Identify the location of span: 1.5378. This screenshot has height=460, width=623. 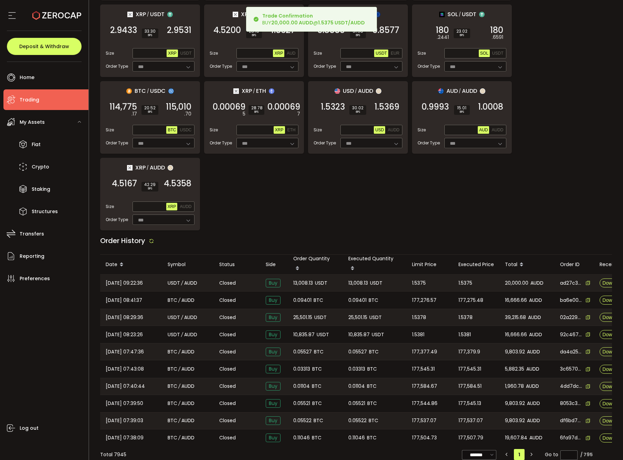
(419, 318).